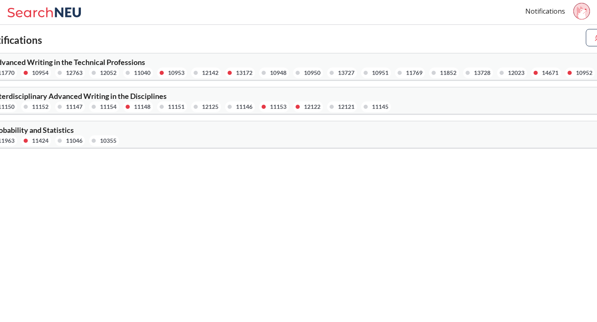  What do you see at coordinates (108, 107) in the screenshot?
I see `div: 11154` at bounding box center [108, 107].